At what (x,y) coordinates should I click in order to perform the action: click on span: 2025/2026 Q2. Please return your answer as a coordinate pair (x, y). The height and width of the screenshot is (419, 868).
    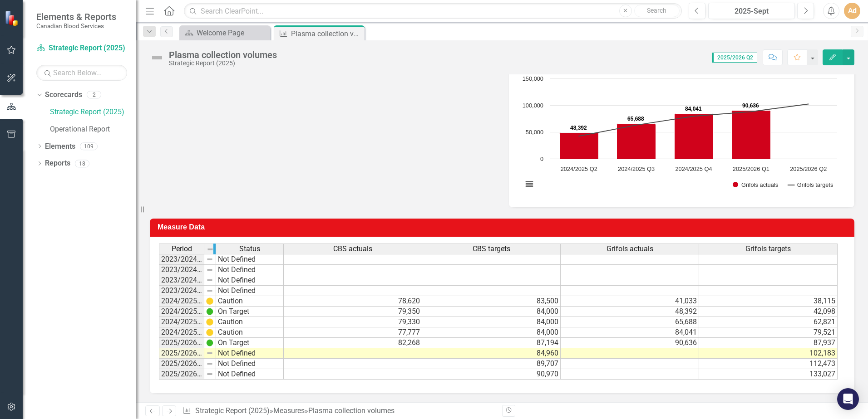
    Looking at the image, I should click on (734, 57).